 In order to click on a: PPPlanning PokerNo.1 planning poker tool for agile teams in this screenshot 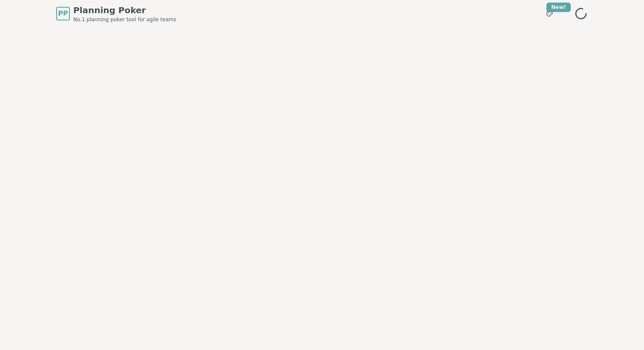, I will do `click(117, 13)`.